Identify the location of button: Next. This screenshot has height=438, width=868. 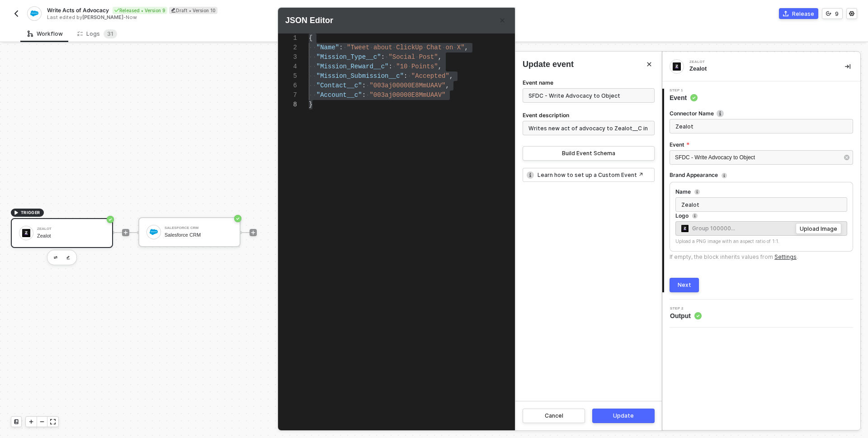
(684, 285).